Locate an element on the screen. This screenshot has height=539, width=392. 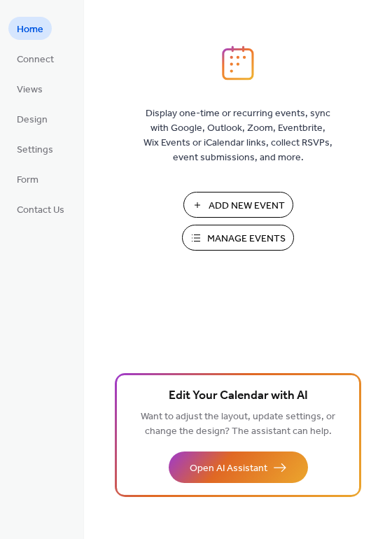
span: Settings is located at coordinates (35, 150).